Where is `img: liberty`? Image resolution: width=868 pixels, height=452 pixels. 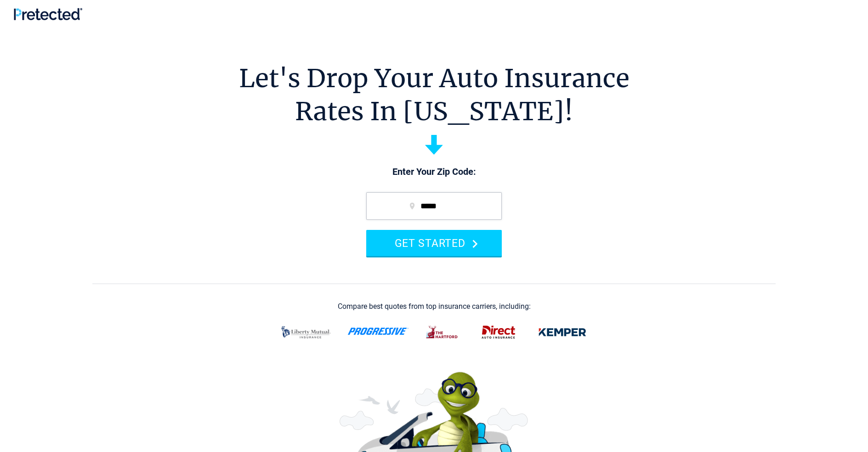
img: liberty is located at coordinates (306, 332).